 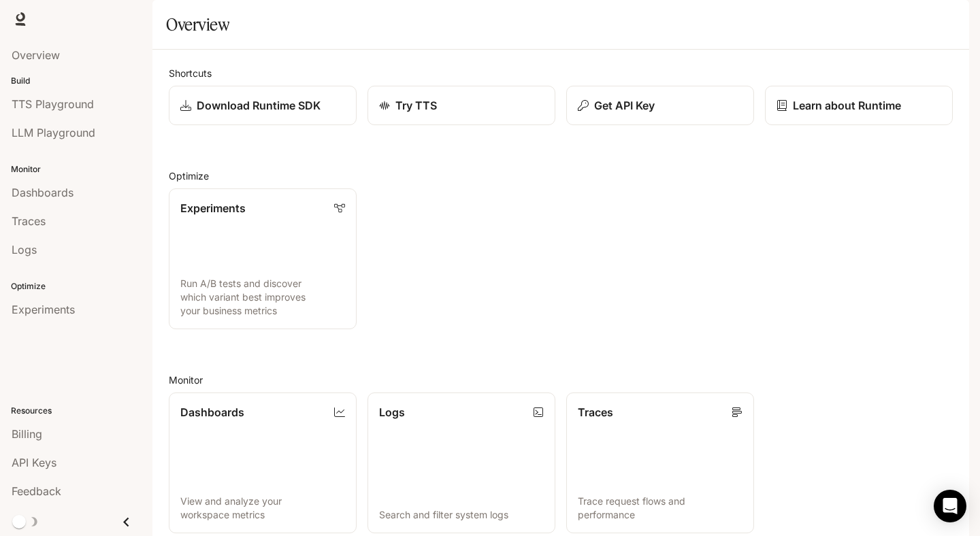 I want to click on a: DashboardsView and analyze your workspace metrics, so click(x=262, y=463).